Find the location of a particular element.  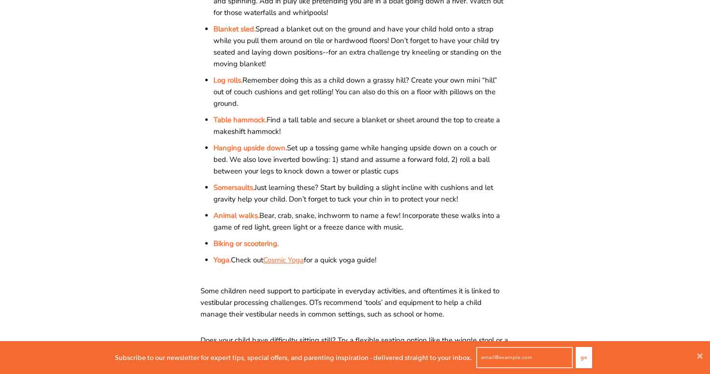

span: Bear, crab, snake, inchworm to name a few! Incorporate these walks into a game of red light, gree... is located at coordinates (357, 221).